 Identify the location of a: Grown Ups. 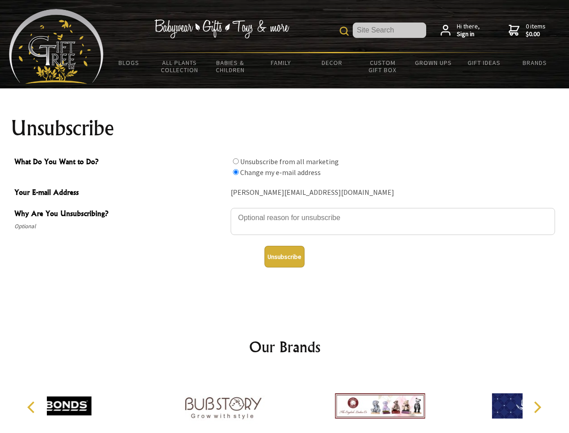
(433, 63).